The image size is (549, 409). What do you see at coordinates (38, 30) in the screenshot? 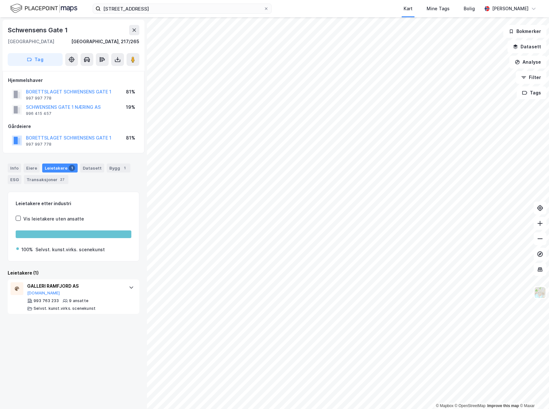
I see `div: Schwensens Gate 1` at bounding box center [38, 30].